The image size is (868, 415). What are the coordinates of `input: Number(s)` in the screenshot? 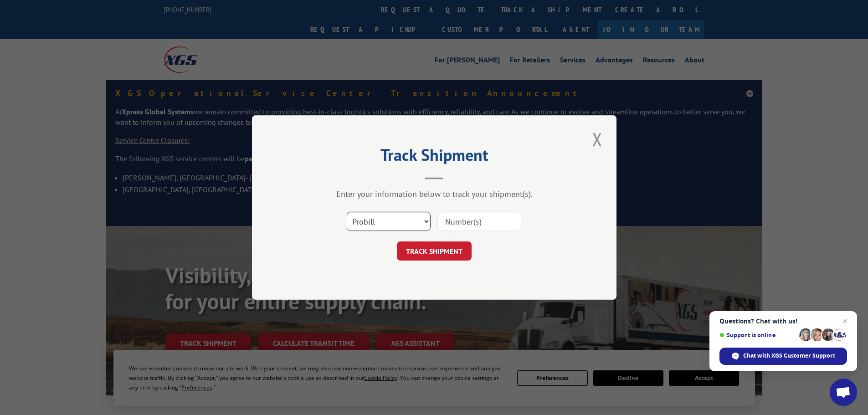 It's located at (480, 222).